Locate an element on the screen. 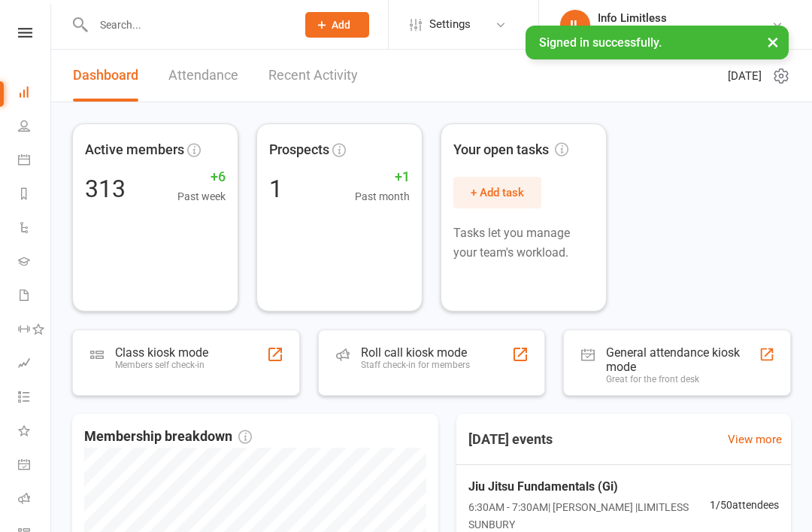  div: IL is located at coordinates (575, 25).